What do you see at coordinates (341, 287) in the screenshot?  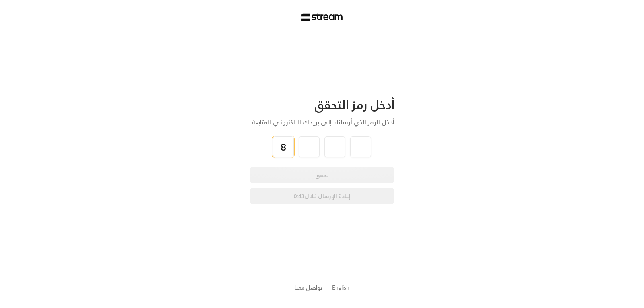 I see `a: English` at bounding box center [341, 287].